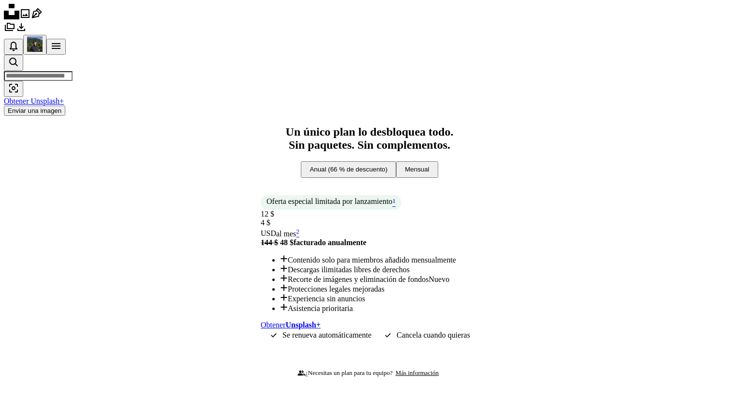 This screenshot has height=404, width=739. I want to click on button: Perfil, so click(35, 45).